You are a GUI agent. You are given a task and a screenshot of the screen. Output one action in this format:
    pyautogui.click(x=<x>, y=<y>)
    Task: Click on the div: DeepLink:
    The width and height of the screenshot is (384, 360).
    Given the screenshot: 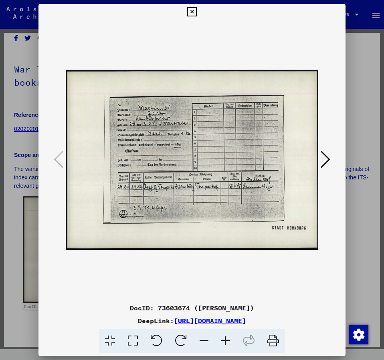 What is the action you would take?
    pyautogui.click(x=192, y=321)
    